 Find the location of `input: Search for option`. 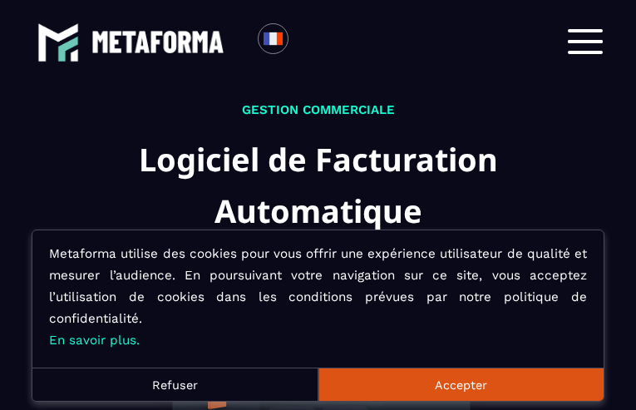

input: Search for option is located at coordinates (309, 42).